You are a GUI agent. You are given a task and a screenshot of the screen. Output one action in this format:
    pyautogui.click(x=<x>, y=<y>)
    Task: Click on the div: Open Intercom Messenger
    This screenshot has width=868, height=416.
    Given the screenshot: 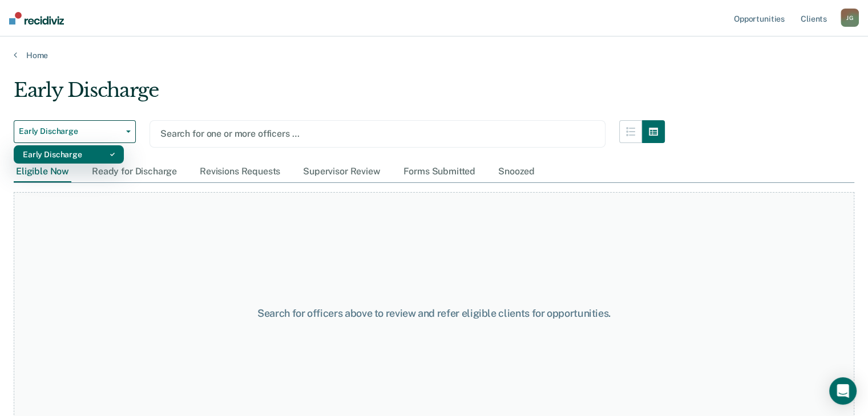 What is the action you would take?
    pyautogui.click(x=842, y=391)
    